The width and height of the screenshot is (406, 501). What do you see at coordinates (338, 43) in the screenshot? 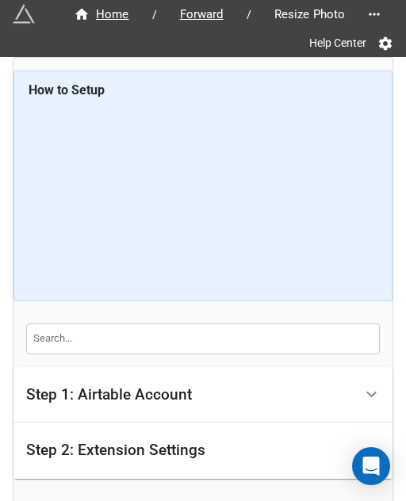
I see `a: Help Center` at bounding box center [338, 43].